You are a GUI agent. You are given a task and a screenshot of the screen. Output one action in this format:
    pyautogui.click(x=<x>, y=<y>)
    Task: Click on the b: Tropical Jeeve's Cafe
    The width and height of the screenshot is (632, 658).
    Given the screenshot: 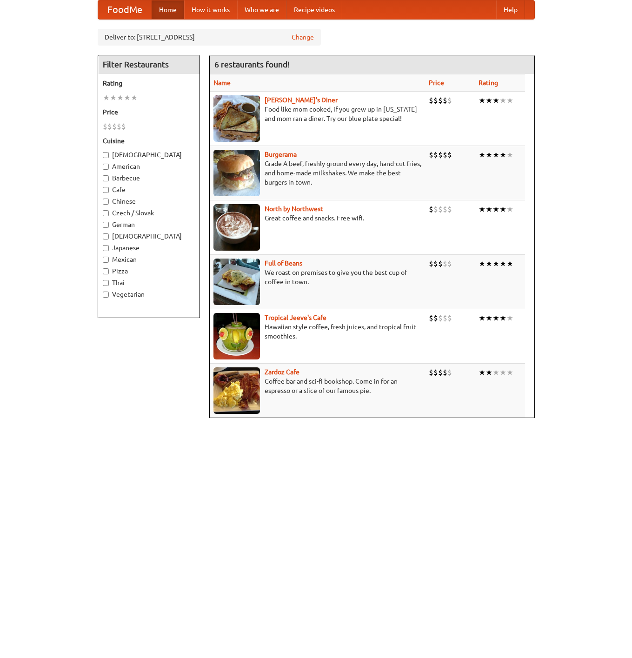 What is the action you would take?
    pyautogui.click(x=295, y=317)
    